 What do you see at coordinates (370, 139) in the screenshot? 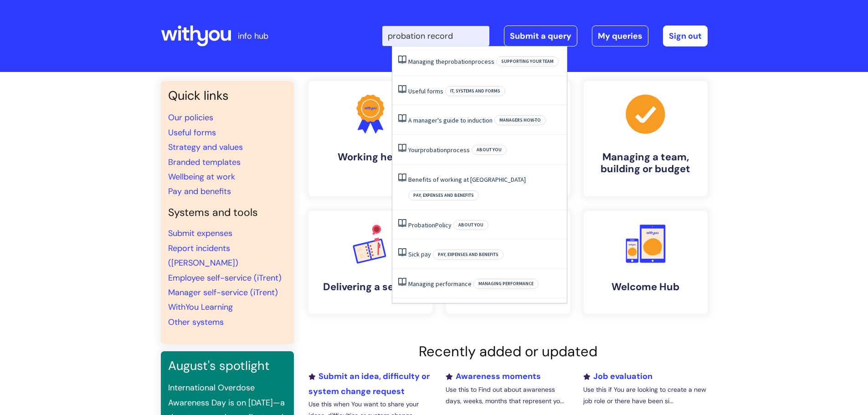
I see `a: Working here` at bounding box center [370, 139].